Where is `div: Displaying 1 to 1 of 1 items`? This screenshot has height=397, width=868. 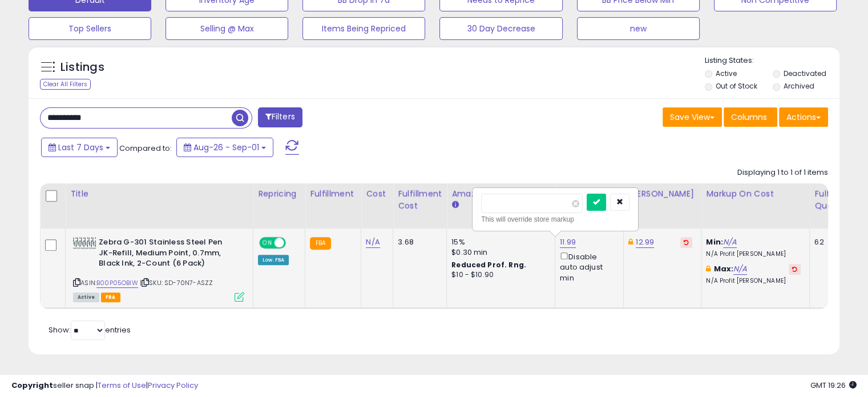
div: Displaying 1 to 1 of 1 items is located at coordinates (783, 173).